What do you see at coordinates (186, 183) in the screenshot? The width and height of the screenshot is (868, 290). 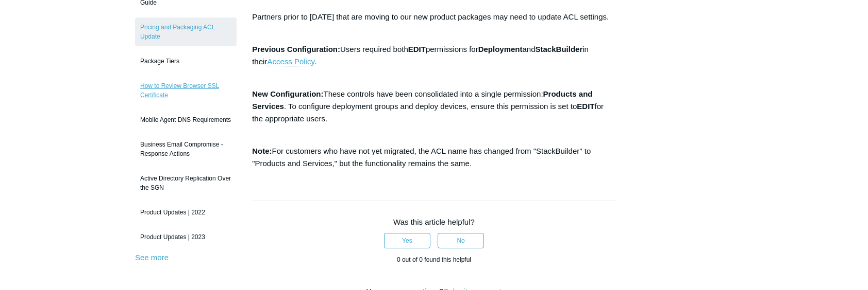 I see `a: Active Directory Replication Over the SGN` at bounding box center [186, 183].